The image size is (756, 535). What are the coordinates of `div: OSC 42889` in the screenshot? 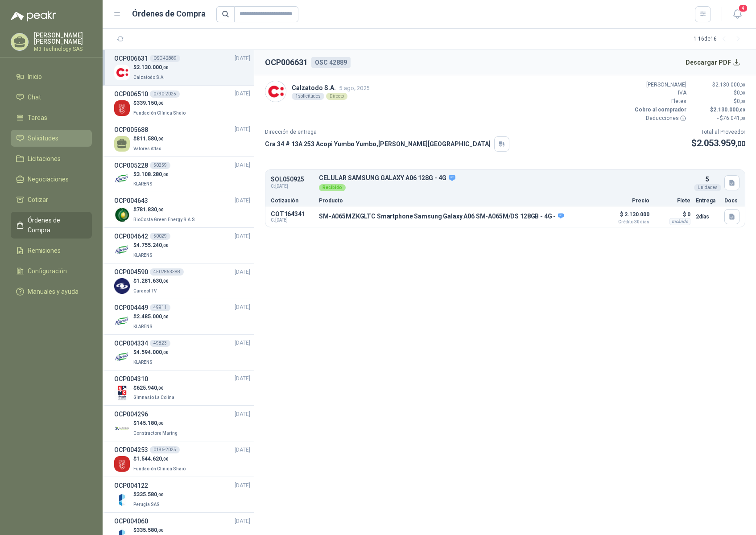 It's located at (331, 62).